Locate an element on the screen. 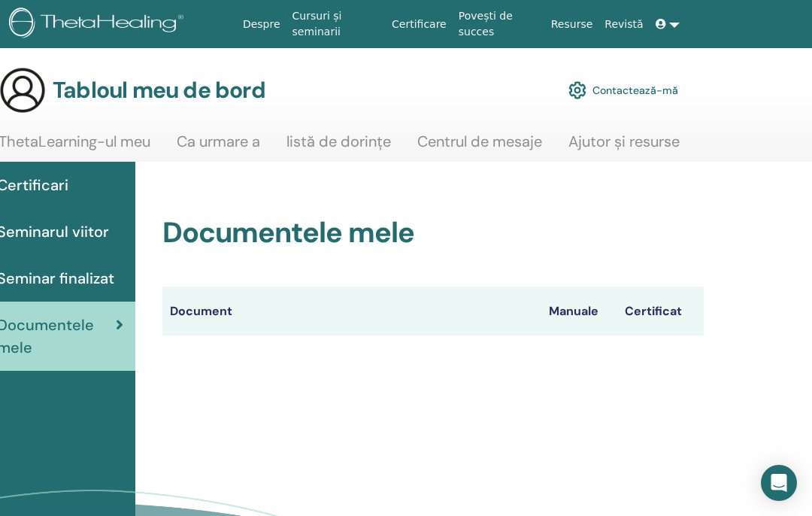 Image resolution: width=812 pixels, height=516 pixels. font: Resurse is located at coordinates (572, 24).